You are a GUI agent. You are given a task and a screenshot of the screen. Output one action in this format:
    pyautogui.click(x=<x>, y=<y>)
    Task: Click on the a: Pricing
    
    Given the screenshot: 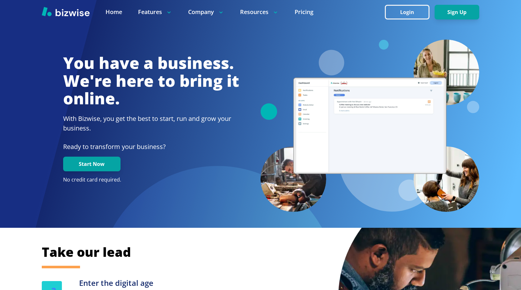 What is the action you would take?
    pyautogui.click(x=304, y=12)
    